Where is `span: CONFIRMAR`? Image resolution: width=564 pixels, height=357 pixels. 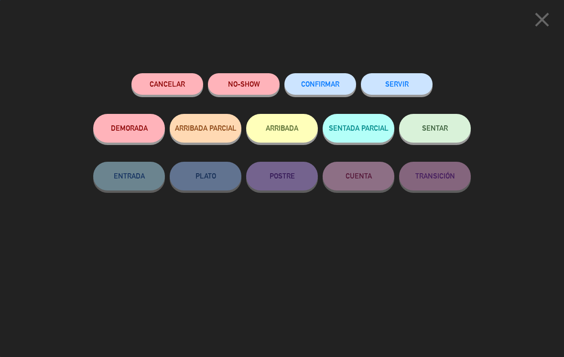 span: CONFIRMAR is located at coordinates (320, 84).